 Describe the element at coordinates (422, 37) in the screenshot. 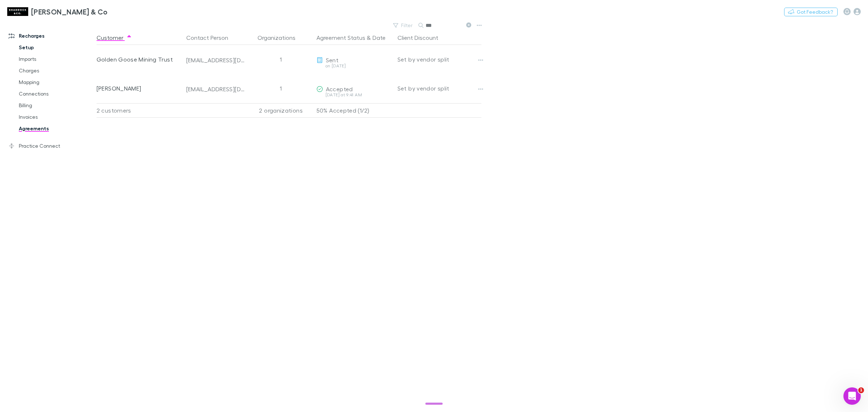

I see `button: Client Discount` at that location.